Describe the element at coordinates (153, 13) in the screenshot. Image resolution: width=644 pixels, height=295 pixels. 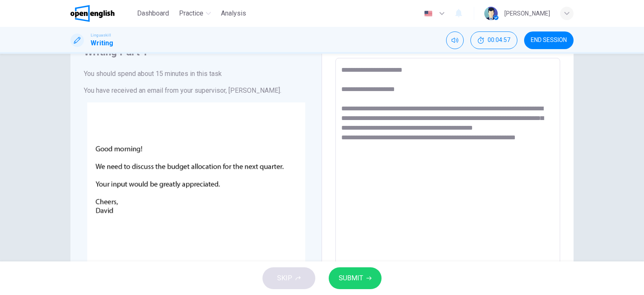
I see `a: Dashboard` at that location.